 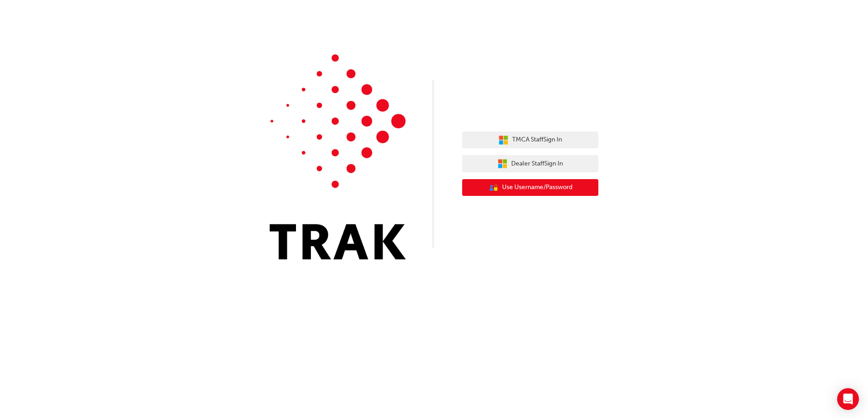 What do you see at coordinates (338, 157) in the screenshot?
I see `img: Trak` at bounding box center [338, 157].